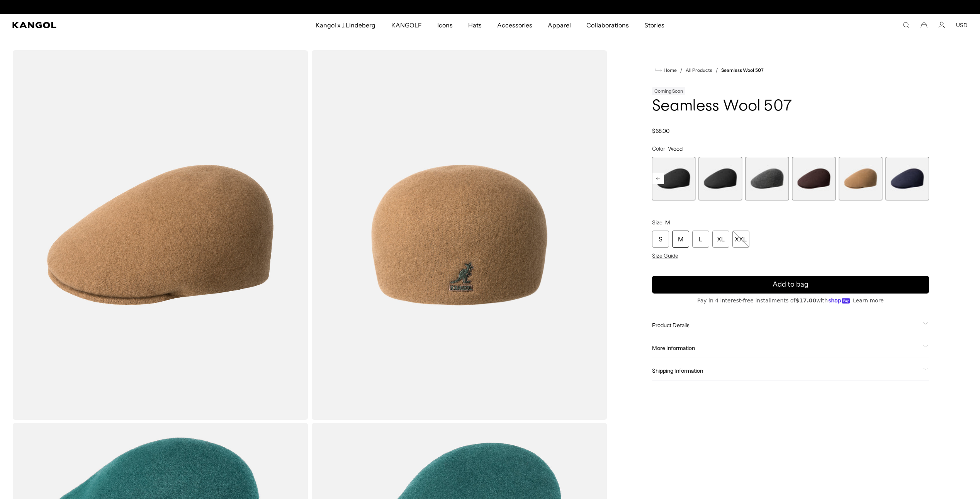 The image size is (980, 499). I want to click on span: Accessories, so click(514, 25).